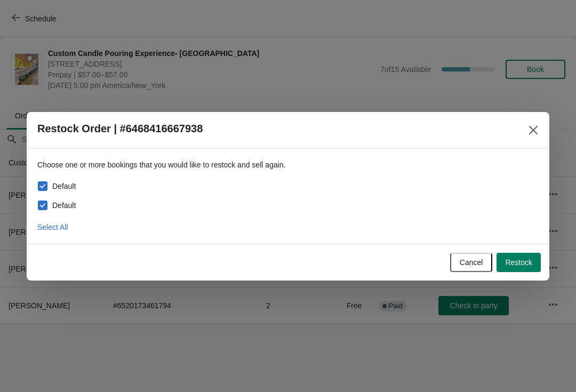 The height and width of the screenshot is (392, 576). I want to click on button: Cancel, so click(472, 263).